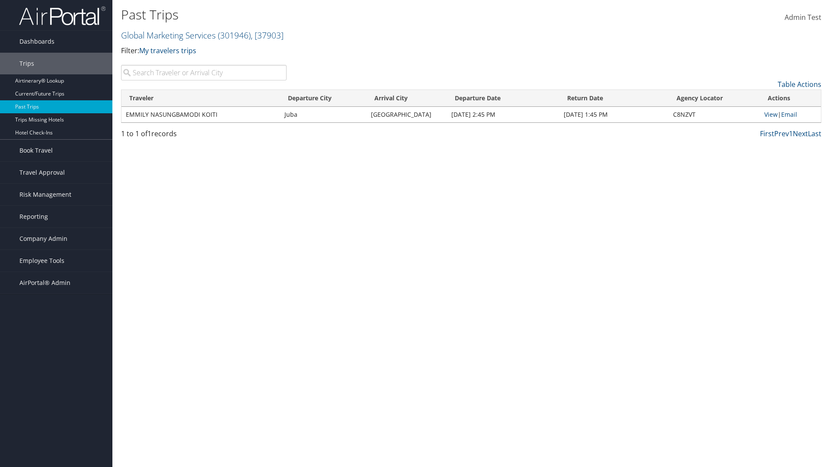  Describe the element at coordinates (354, 15) in the screenshot. I see `h1: Past Trips` at that location.